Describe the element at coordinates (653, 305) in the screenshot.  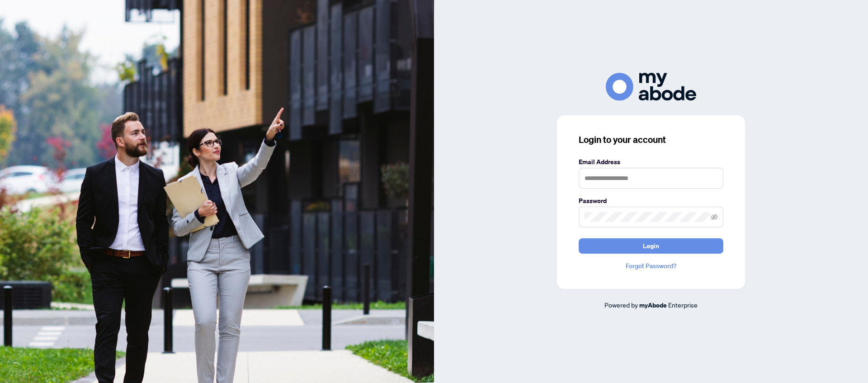
I see `a: myAbode` at that location.